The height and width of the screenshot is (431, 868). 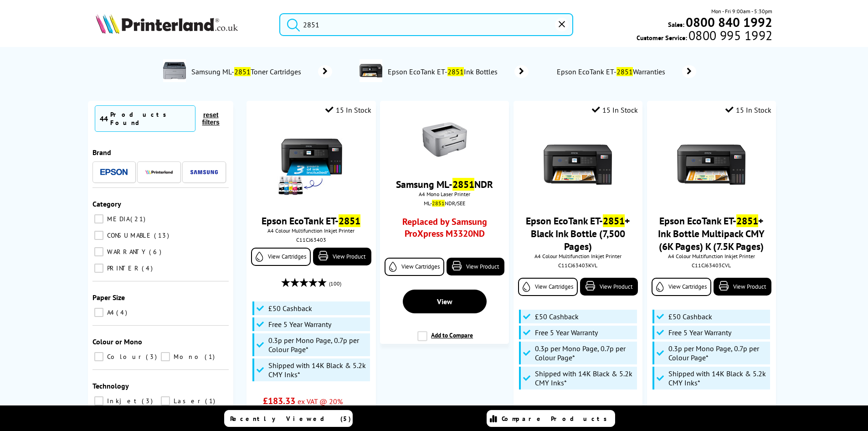 What do you see at coordinates (444, 203) in the screenshot?
I see `div: ML- NDR/SEE` at bounding box center [444, 203].